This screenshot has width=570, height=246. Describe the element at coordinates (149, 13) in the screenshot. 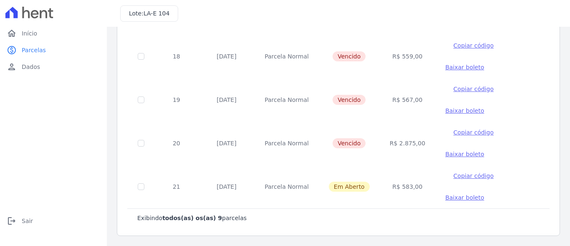

I see `h3: Lote:` at that location.